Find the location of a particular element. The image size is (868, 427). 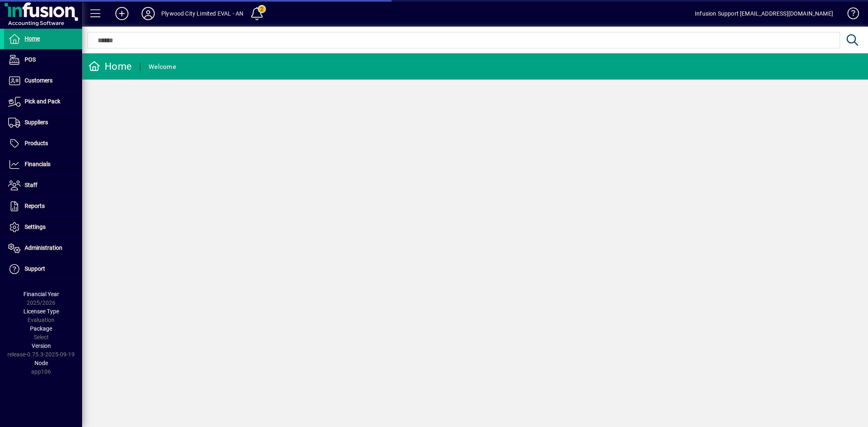

a: Settings is located at coordinates (43, 227).